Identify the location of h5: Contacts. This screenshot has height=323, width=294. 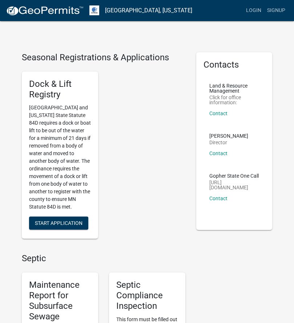
(234, 65).